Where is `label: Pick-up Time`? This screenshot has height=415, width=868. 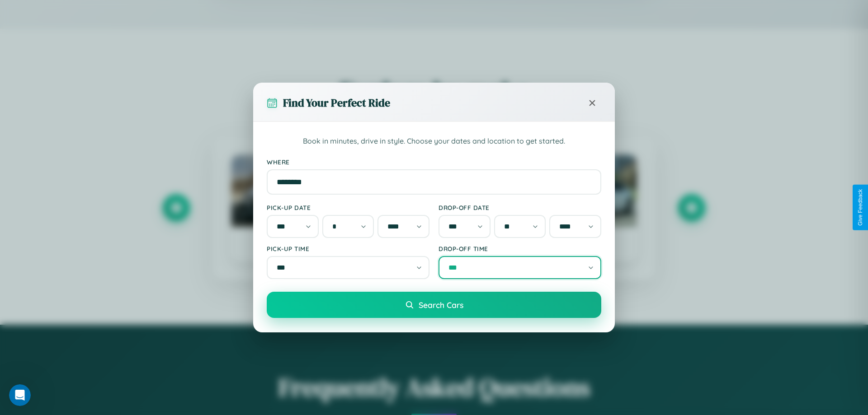 label: Pick-up Time is located at coordinates (348, 249).